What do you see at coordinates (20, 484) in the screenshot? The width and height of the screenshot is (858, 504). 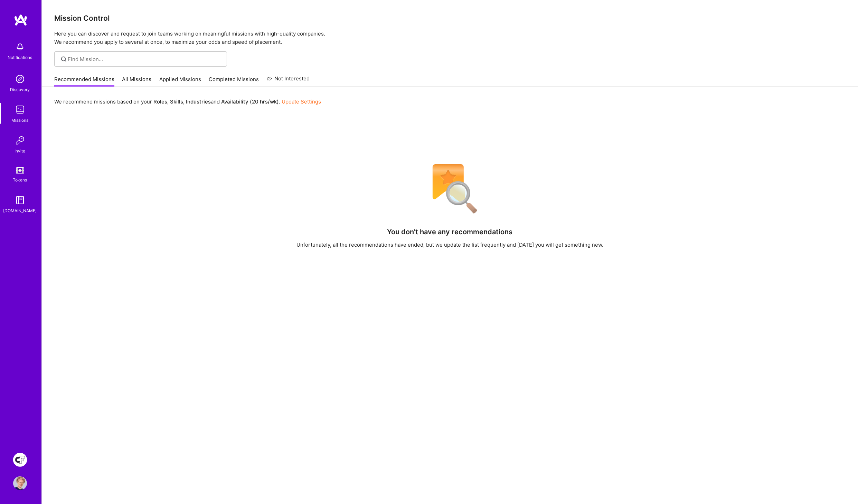 I see `img: User Avatar` at bounding box center [20, 484].